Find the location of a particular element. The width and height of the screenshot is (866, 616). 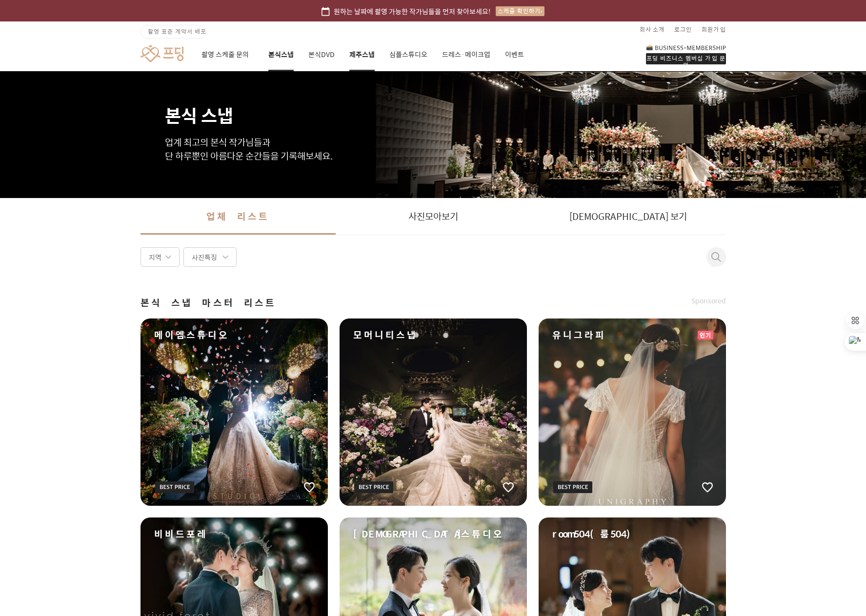

span: room504(룸504) is located at coordinates (594, 534).